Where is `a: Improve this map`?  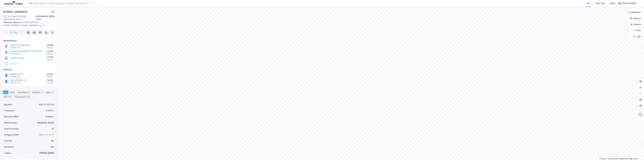
a: Improve this map is located at coordinates (626, 159).